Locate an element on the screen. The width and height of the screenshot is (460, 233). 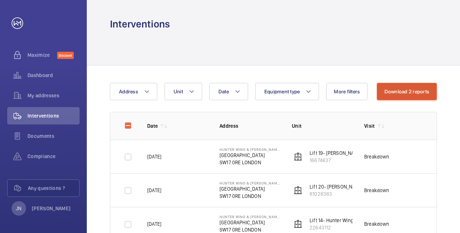
button: More filters is located at coordinates (347, 91).